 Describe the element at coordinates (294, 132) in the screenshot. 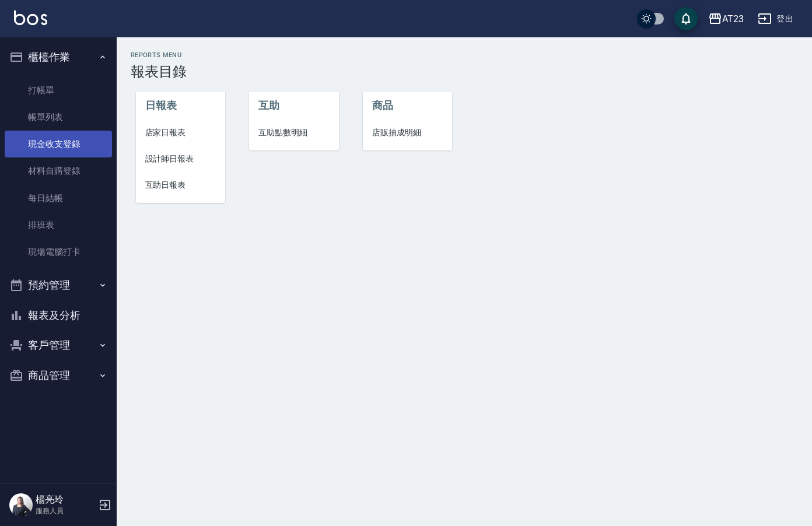

I see `span: 互助點數明細` at that location.